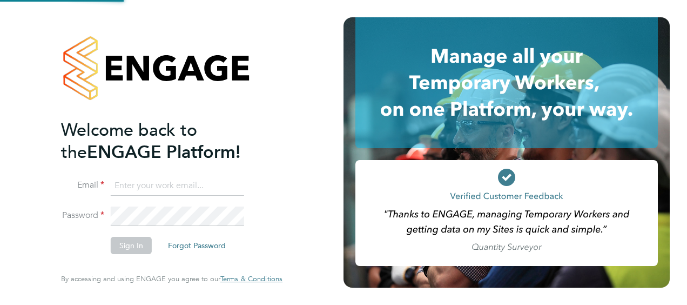 The width and height of the screenshot is (687, 305). Describe the element at coordinates (197, 245) in the screenshot. I see `button: Forgot Password` at that location.